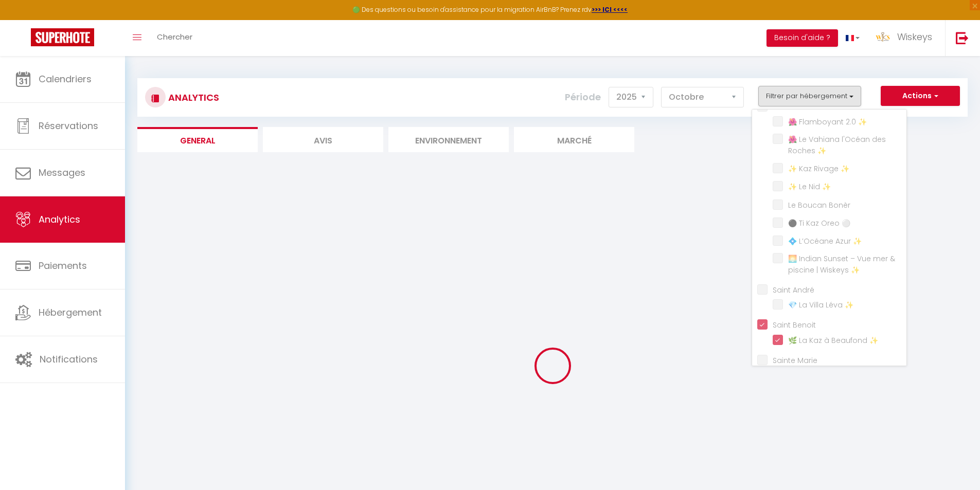 This screenshot has height=490, width=980. I want to click on button: Besoin d'aide ?, so click(802, 38).